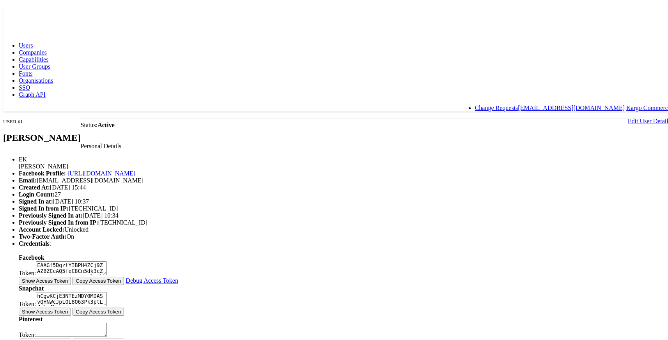 The image size is (668, 340). What do you see at coordinates (26, 72) in the screenshot?
I see `a: Fonts` at bounding box center [26, 72].